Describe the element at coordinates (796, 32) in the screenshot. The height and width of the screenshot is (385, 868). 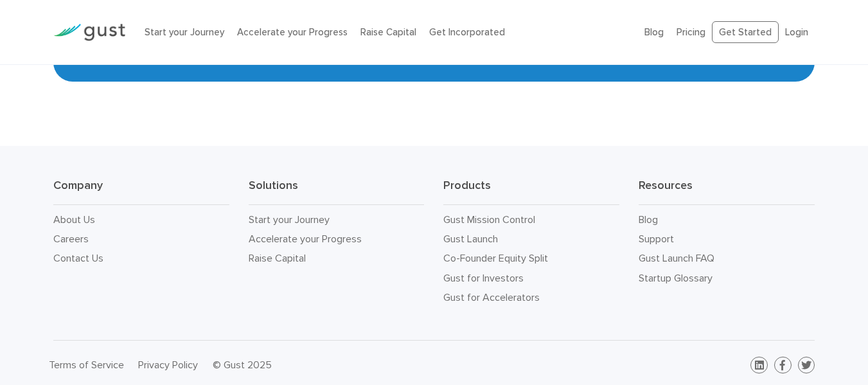
I see `a: Login` at that location.